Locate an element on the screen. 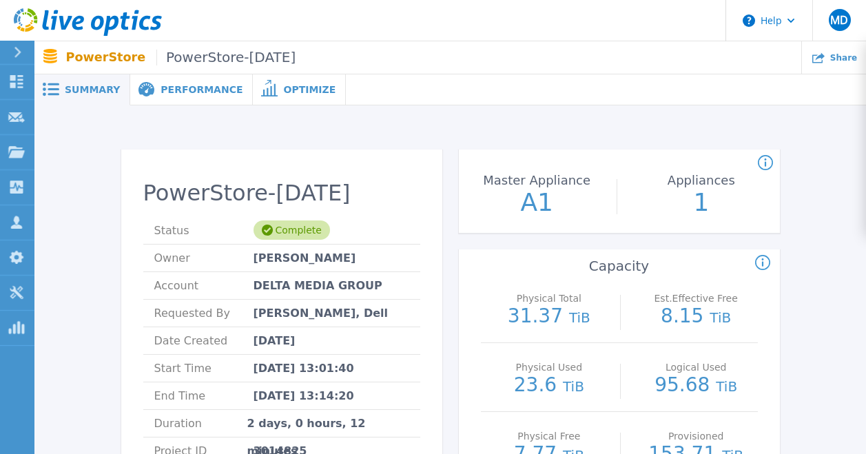 The image size is (866, 454). span: Start Time is located at coordinates (204, 368).